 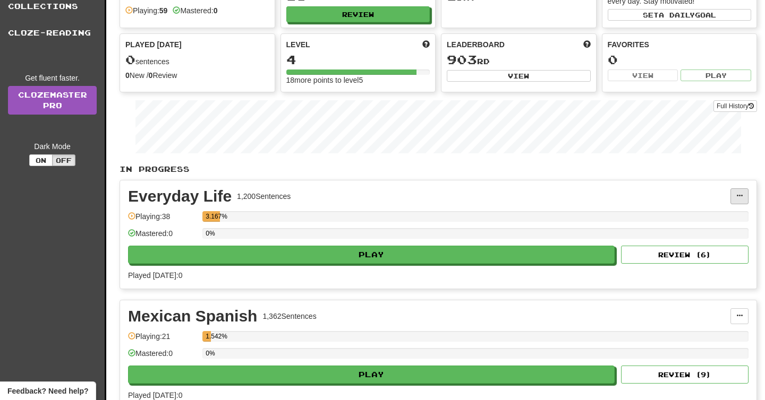 I want to click on div: sentences, so click(x=197, y=60).